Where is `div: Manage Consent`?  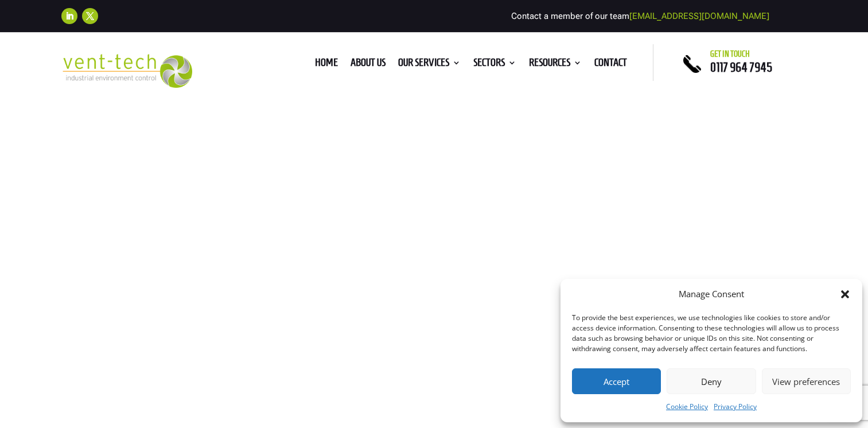 div: Manage Consent is located at coordinates (711, 294).